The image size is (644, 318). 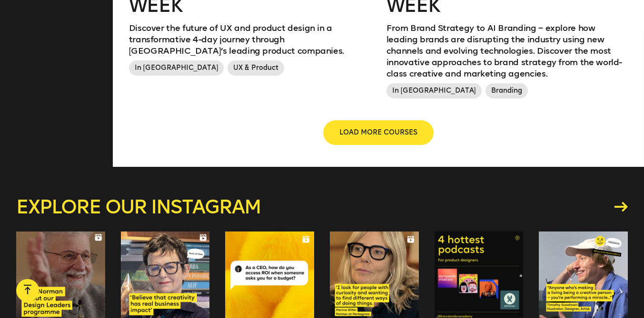 I want to click on p: Discover the future of UX and product design in a transformative 4-day journey through [GEOGRAPHI..., so click(x=249, y=40).